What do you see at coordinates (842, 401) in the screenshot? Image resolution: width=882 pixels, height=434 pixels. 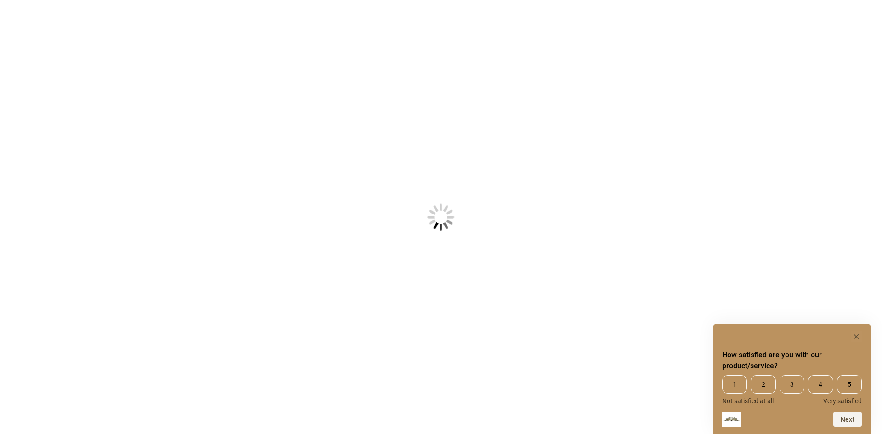 I see `span: Very satisfied` at bounding box center [842, 401].